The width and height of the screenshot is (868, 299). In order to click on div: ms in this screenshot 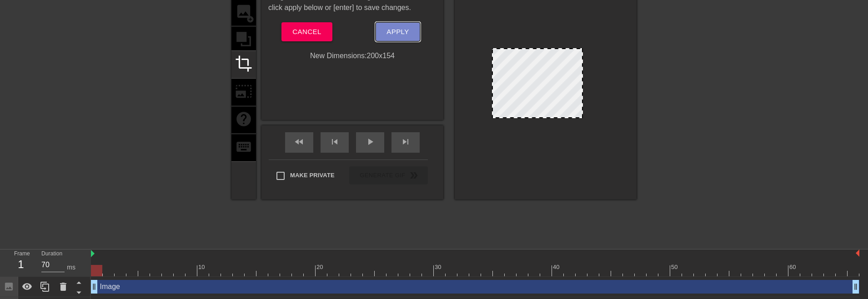, I will do `click(70, 267)`.